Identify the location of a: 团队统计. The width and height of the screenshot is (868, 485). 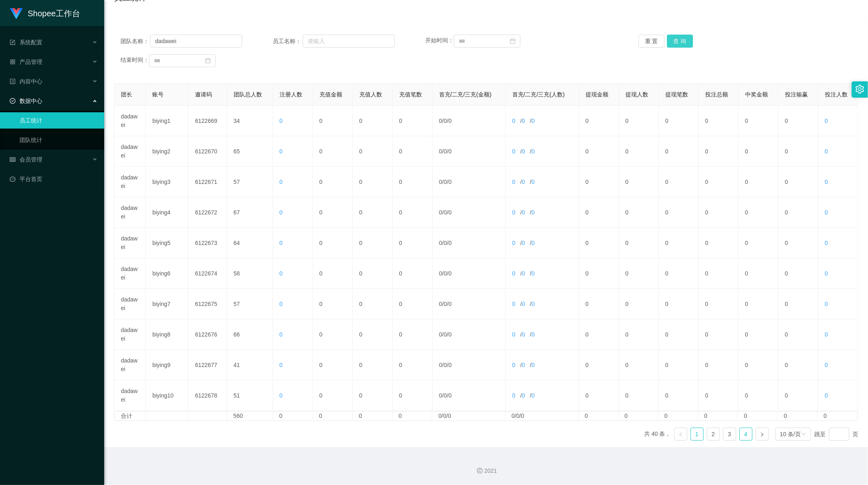
(58, 140).